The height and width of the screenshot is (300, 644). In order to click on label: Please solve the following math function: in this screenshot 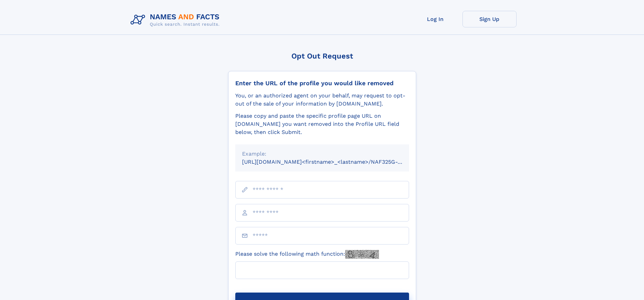, I will do `click(307, 254)`.